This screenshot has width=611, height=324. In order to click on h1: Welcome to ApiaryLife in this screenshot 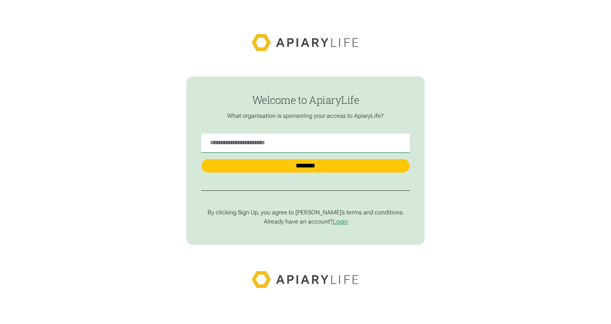, I will do `click(306, 100)`.